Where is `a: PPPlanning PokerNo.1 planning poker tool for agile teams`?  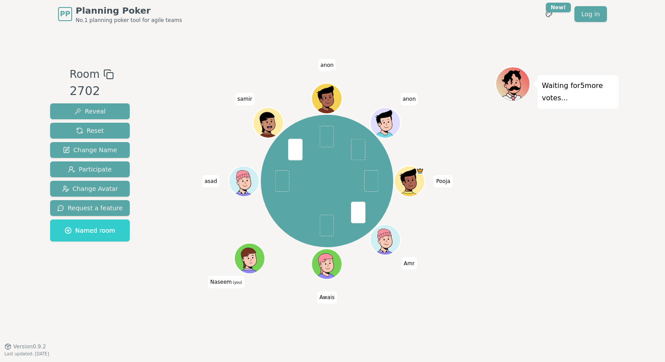
a: PPPlanning PokerNo.1 planning poker tool for agile teams is located at coordinates (120, 14).